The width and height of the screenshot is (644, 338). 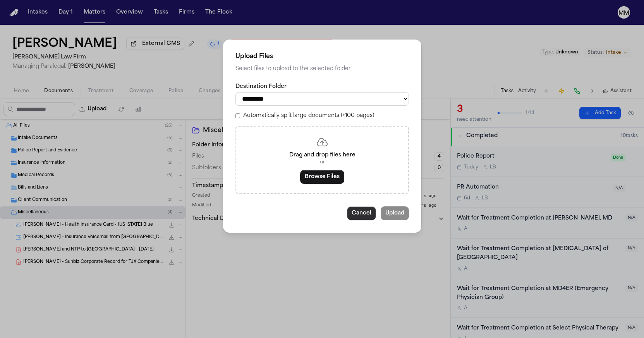 What do you see at coordinates (322, 155) in the screenshot?
I see `p: Drag and drop files here` at bounding box center [322, 155].